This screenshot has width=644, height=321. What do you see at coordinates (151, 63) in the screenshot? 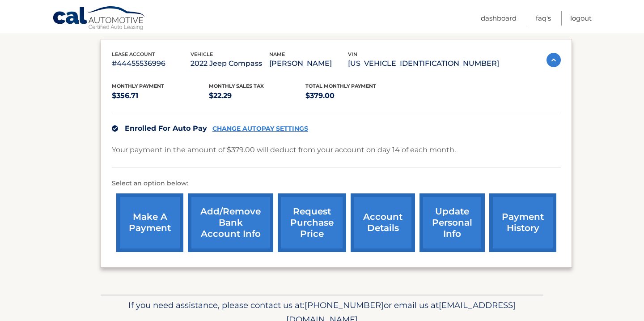
I see `p: #44455536996` at bounding box center [151, 63].